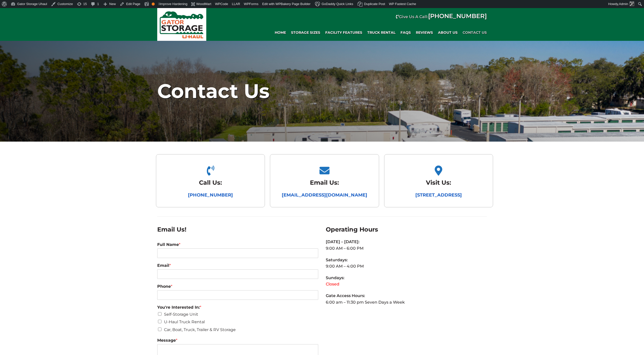 This screenshot has height=355, width=644. What do you see at coordinates (238, 230) in the screenshot?
I see `h2: Email Us!` at bounding box center [238, 230].